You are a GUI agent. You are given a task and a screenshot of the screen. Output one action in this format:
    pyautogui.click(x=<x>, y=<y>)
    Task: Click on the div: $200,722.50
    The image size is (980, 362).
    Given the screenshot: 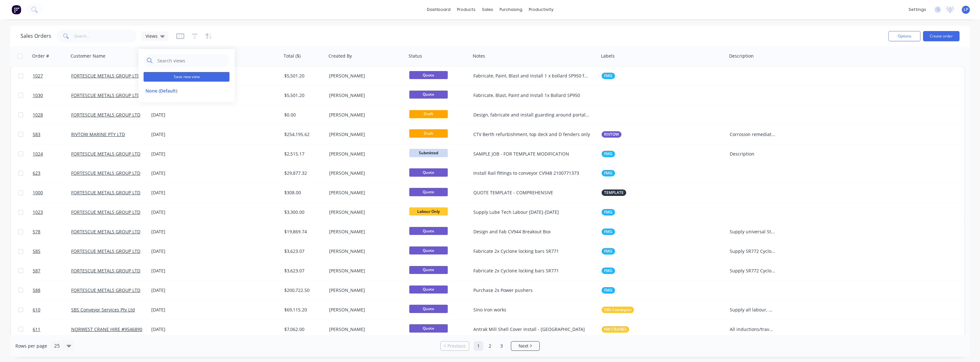 What is the action you would take?
    pyautogui.click(x=303, y=291)
    